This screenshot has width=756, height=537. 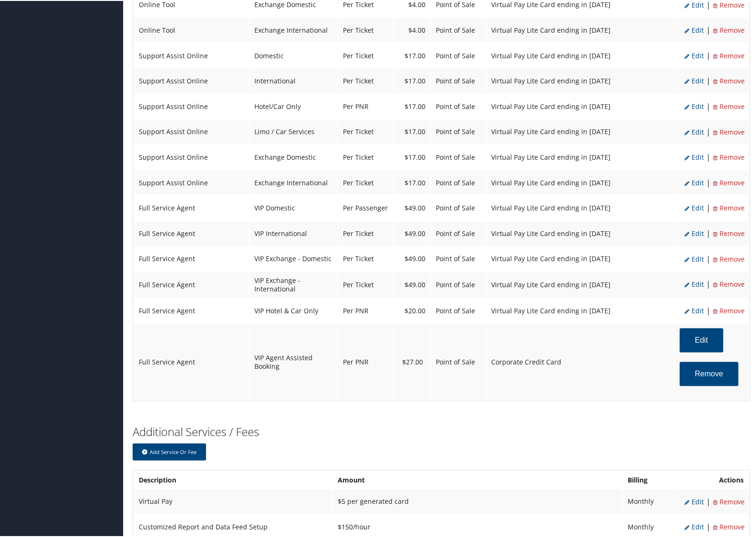 What do you see at coordinates (293, 284) in the screenshot?
I see `td: VIP Exchange - International` at bounding box center [293, 284].